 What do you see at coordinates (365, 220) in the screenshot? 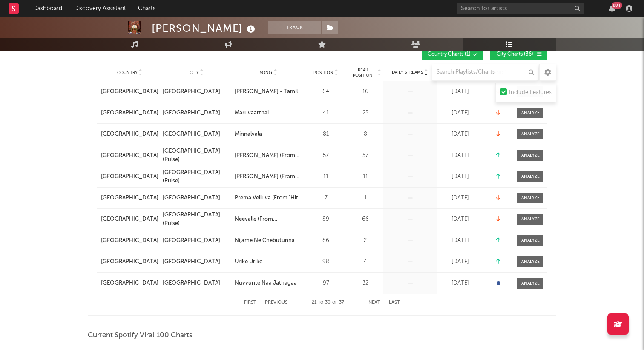
I see `div: 66` at bounding box center [365, 220].